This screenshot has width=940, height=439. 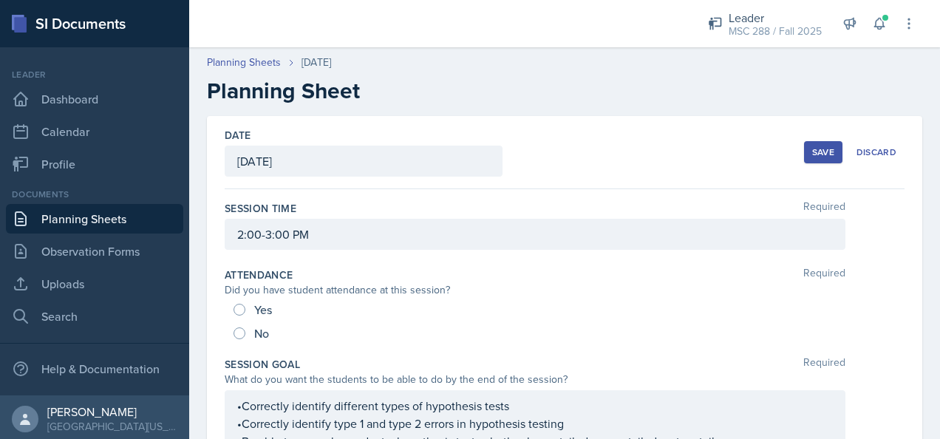 I want to click on div: What do you want the students to be able to do by the end of the session?, so click(x=535, y=379).